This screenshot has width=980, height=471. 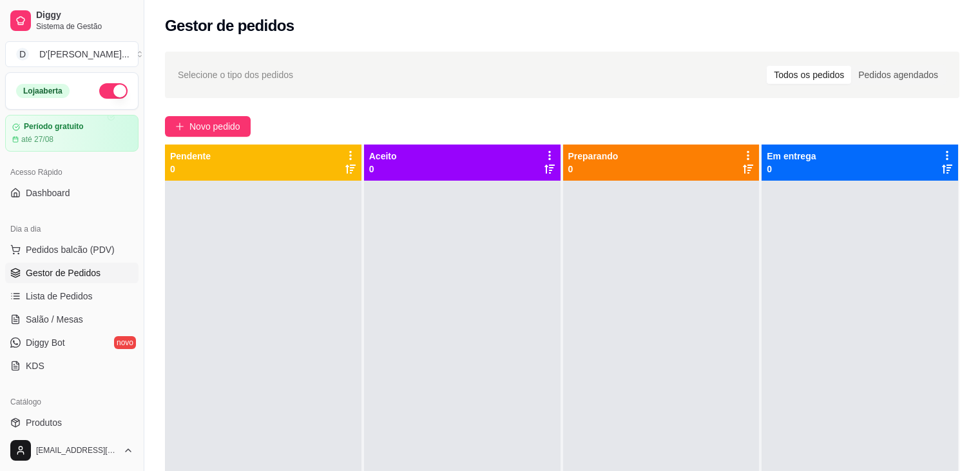 I want to click on p: Pendente, so click(x=190, y=156).